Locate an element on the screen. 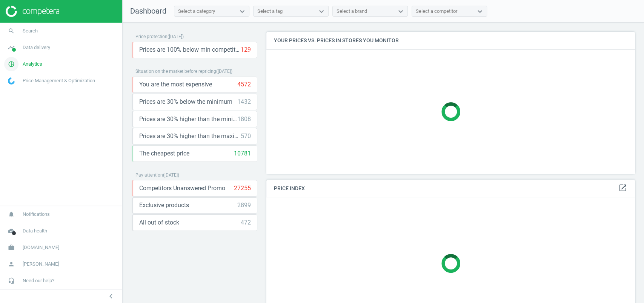 The image size is (644, 303). span: Prices are 100% below min competitor is located at coordinates (190, 50).